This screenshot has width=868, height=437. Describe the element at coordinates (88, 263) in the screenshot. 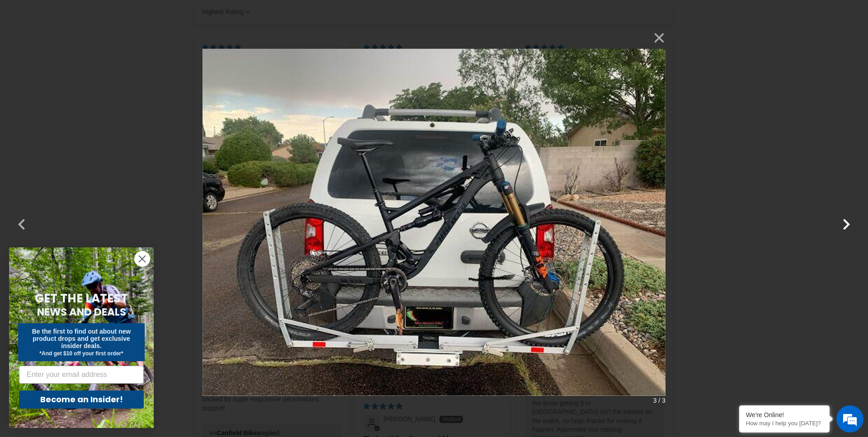

I see `textarea: Type your message and hit 'Enter'` at that location.